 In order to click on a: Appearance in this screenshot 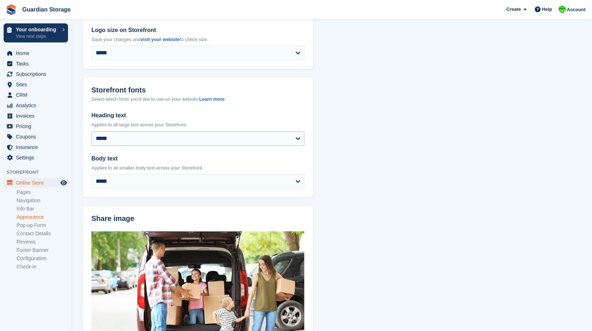, I will do `click(42, 217)`.